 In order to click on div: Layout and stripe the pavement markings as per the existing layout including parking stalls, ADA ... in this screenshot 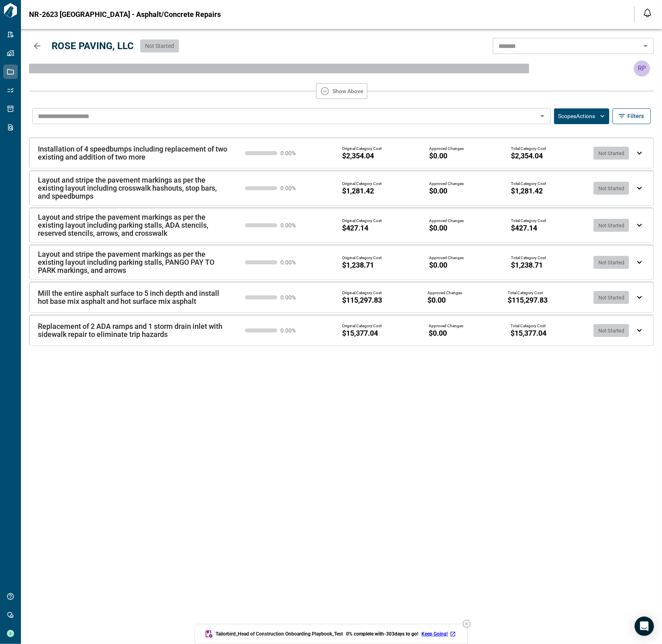, I will do `click(341, 225)`.